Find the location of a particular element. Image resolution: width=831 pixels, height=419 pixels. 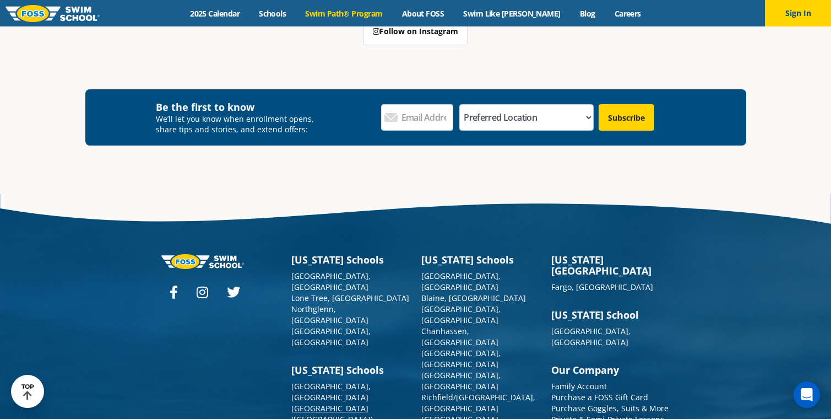

a: Careers is located at coordinates (628, 13).